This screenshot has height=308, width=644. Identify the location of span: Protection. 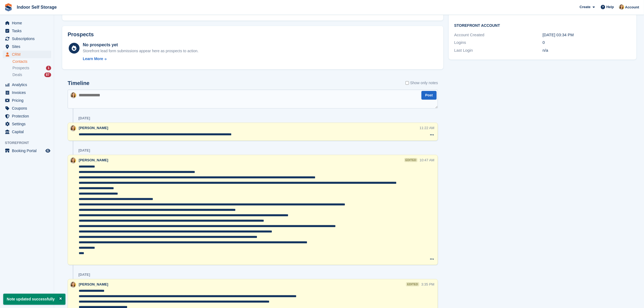
(28, 116).